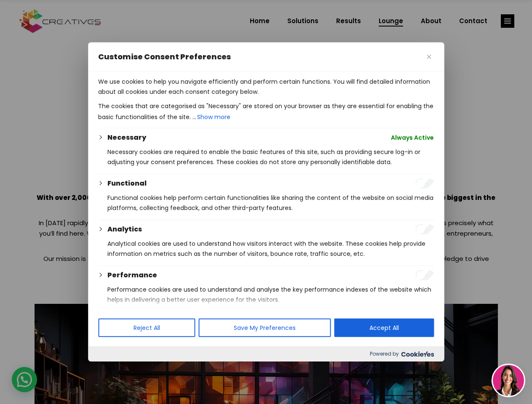 Image resolution: width=532 pixels, height=404 pixels. What do you see at coordinates (264, 328) in the screenshot?
I see `button: Save My Preferences` at bounding box center [264, 328].